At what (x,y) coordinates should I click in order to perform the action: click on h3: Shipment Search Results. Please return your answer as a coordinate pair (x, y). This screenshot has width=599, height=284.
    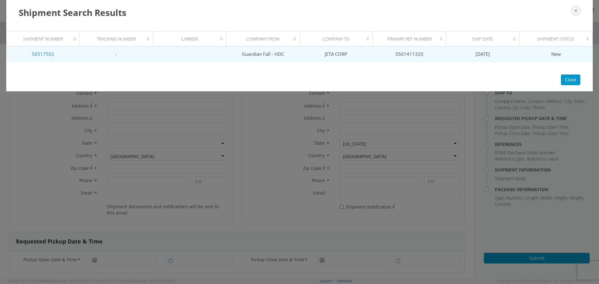
    Looking at the image, I should click on (299, 12).